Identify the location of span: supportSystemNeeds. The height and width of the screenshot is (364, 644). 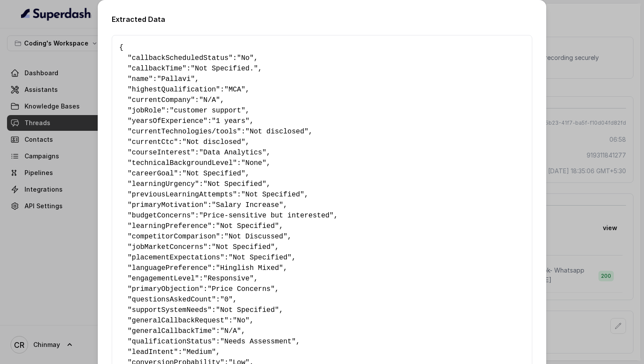
(170, 310).